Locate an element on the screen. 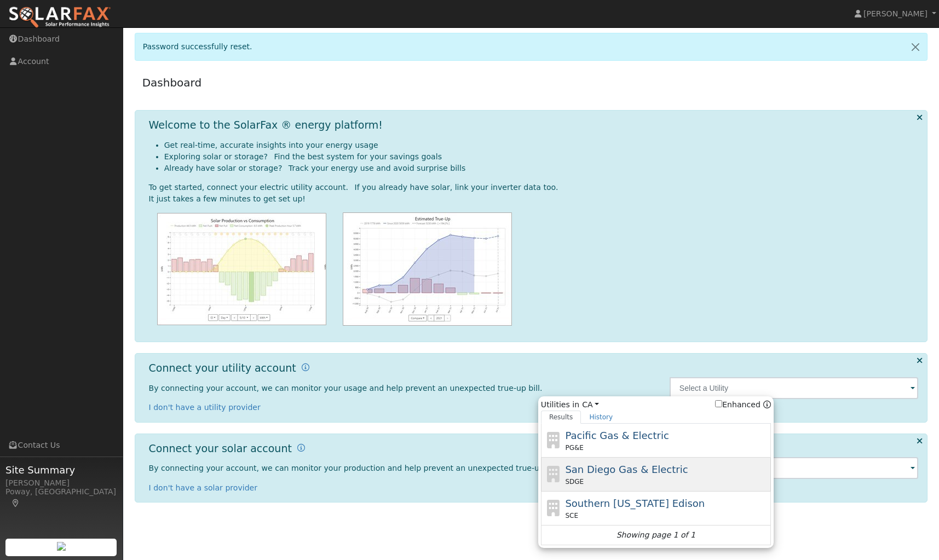  a: Map is located at coordinates (16, 503).